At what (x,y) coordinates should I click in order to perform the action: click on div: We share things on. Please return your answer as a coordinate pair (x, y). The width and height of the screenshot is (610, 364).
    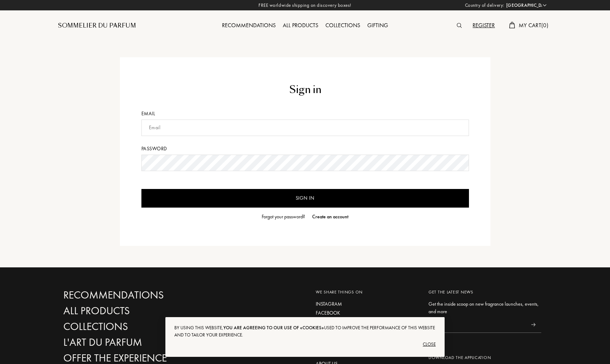
    Looking at the image, I should click on (366, 292).